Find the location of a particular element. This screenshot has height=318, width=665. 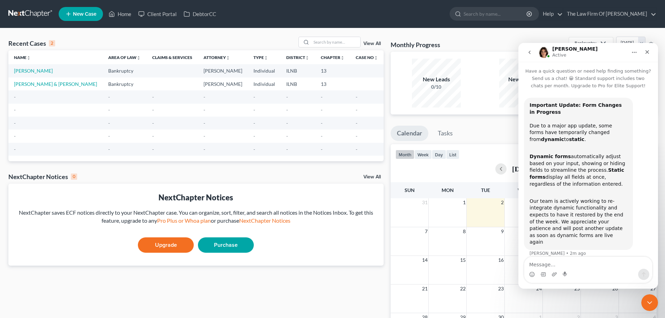

a: Upgrade is located at coordinates (166, 245).